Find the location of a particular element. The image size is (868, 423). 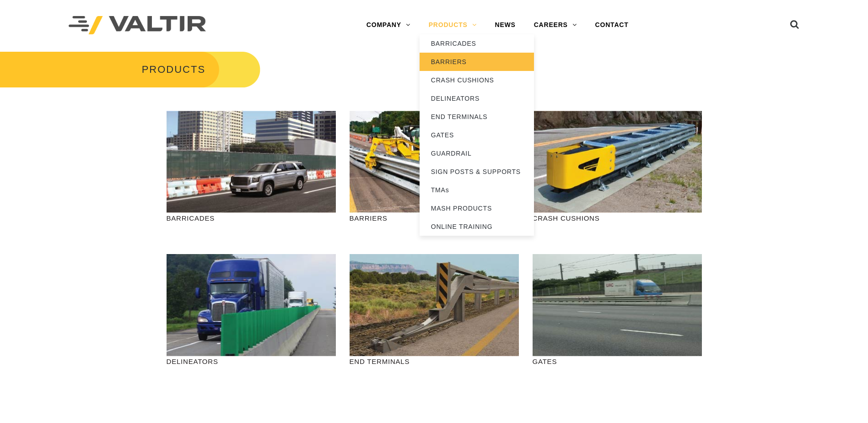

p: GATES is located at coordinates (617, 361).